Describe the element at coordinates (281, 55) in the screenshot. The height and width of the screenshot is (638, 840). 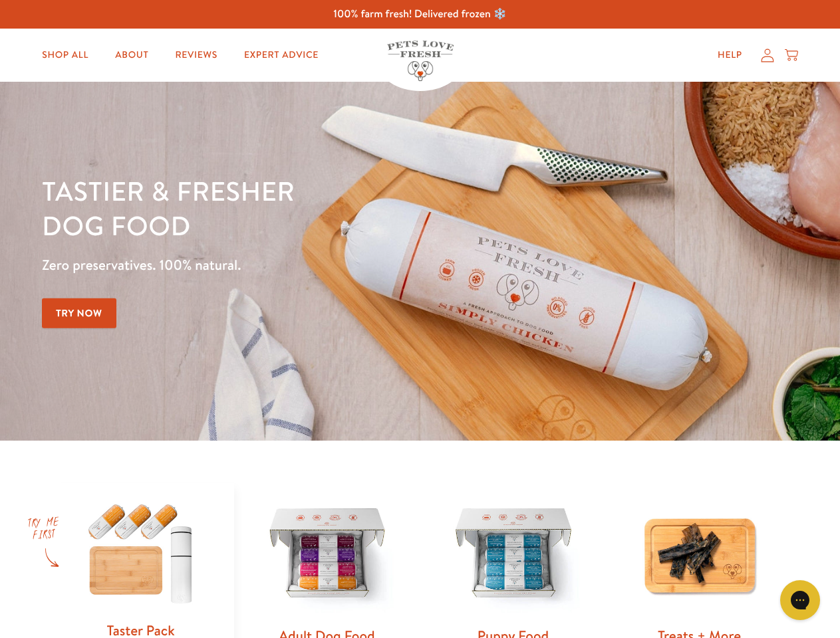
I see `a: Expert Advice` at that location.